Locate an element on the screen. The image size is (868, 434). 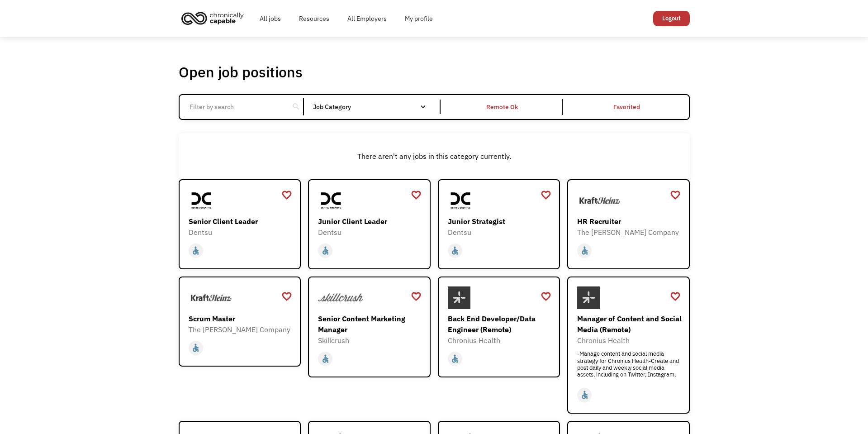
div: HR Recruiter is located at coordinates (630, 221).